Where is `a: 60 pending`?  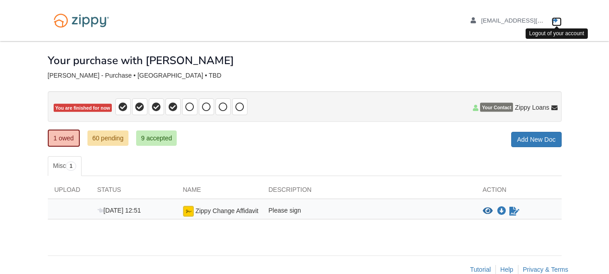
a: 60 pending is located at coordinates (108, 138).